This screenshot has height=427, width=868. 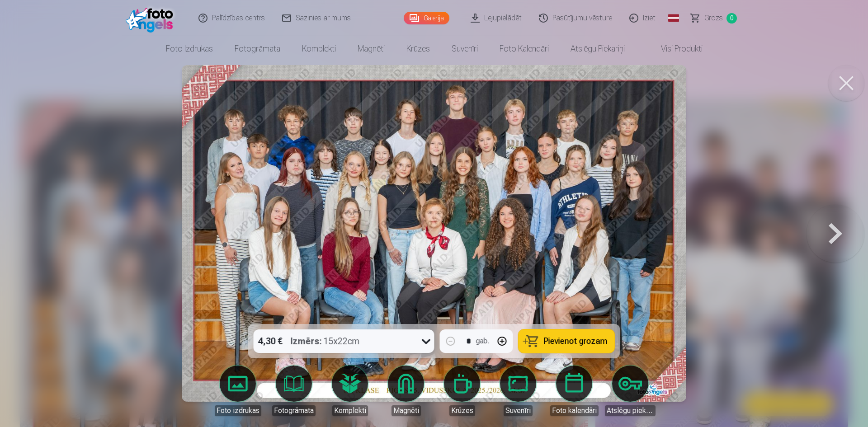 I want to click on div: Foto kalendāri, so click(x=574, y=411).